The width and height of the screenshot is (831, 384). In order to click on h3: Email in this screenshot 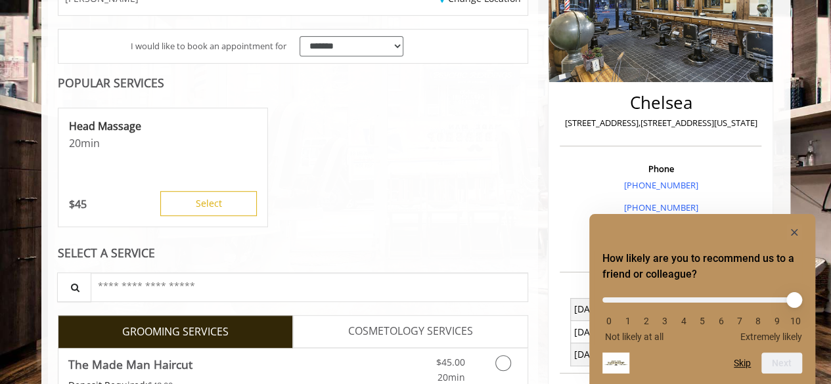, I will do `click(660, 229)`.